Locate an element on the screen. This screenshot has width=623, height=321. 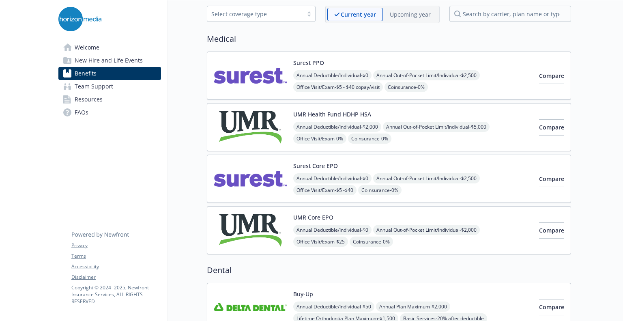
a: Welcome is located at coordinates (109, 47).